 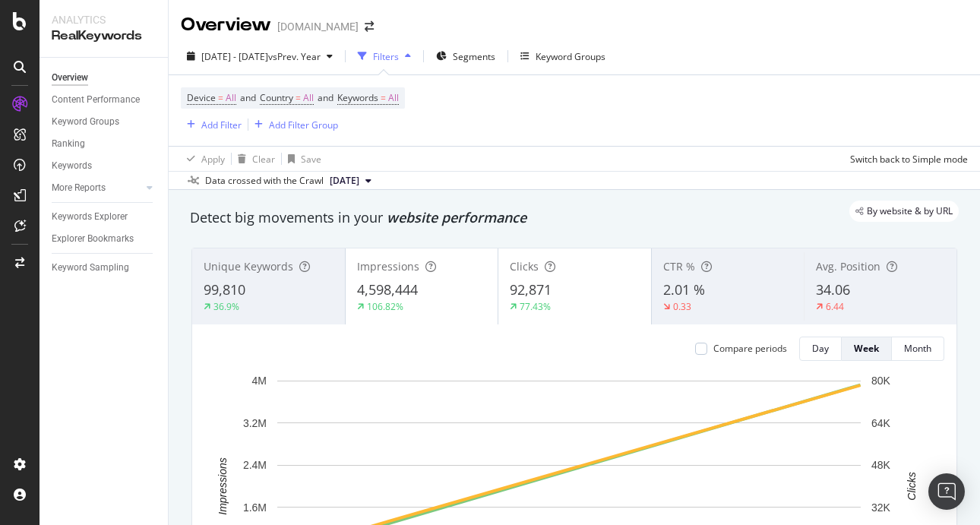 I want to click on span: 2.01 %, so click(x=684, y=290).